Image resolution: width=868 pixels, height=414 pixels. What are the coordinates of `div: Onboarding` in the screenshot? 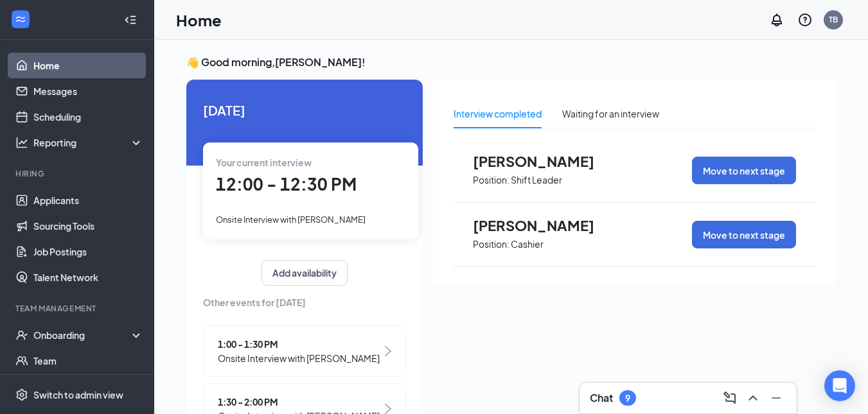 It's located at (83, 335).